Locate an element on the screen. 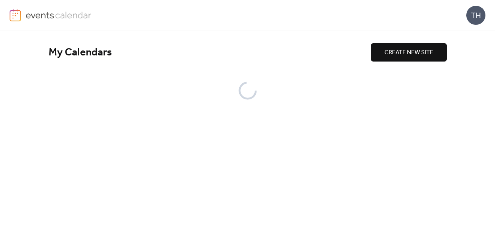 This screenshot has width=495, height=245. span: CREATE NEW SITE is located at coordinates (409, 53).